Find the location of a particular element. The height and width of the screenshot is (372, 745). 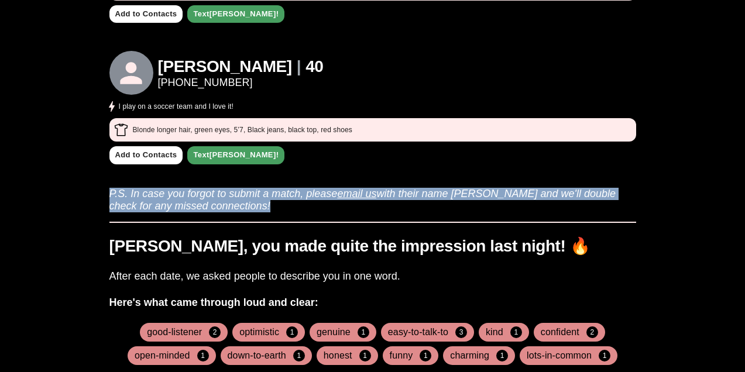

h4: honest is located at coordinates (338, 356).